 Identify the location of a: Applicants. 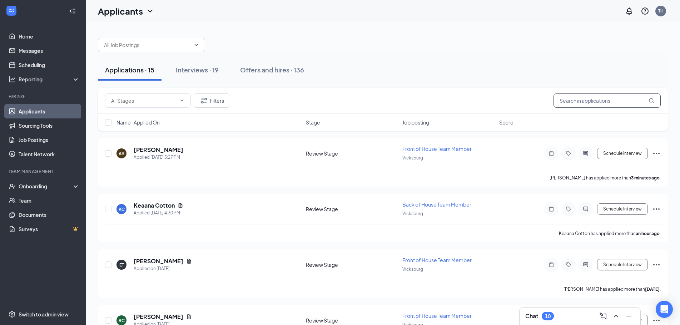
(49, 111).